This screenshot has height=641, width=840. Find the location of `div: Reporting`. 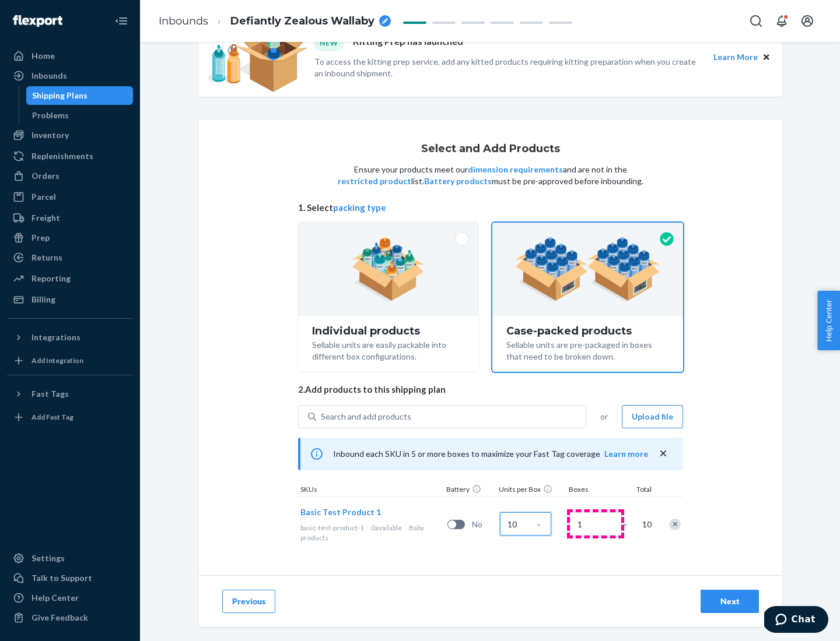

div: Reporting is located at coordinates (51, 279).